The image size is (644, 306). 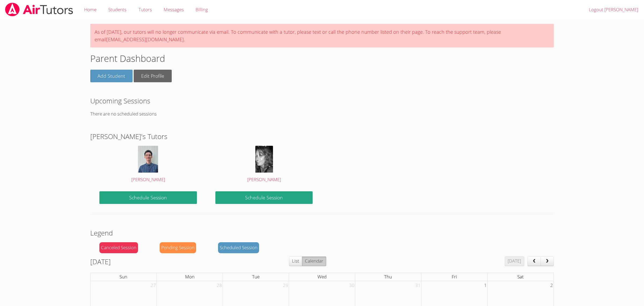 I want to click on h2: Upcoming Sessions, so click(x=322, y=101).